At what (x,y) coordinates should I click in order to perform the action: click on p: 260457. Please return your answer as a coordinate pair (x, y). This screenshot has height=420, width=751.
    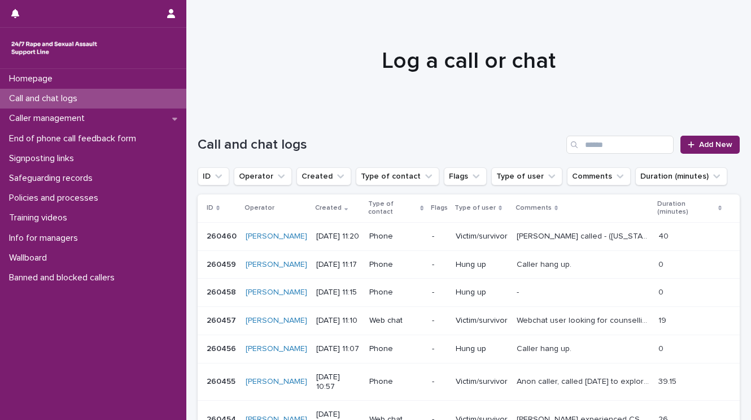
    Looking at the image, I should click on (222, 319).